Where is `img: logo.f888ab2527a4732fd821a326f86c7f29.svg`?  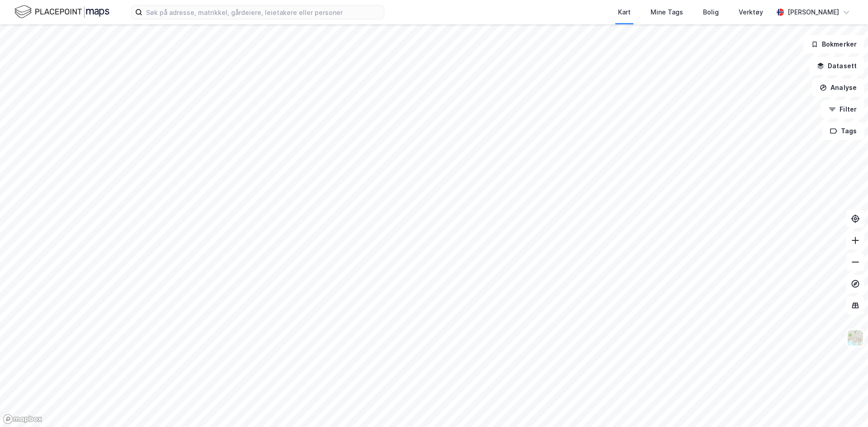 img: logo.f888ab2527a4732fd821a326f86c7f29.svg is located at coordinates (62, 12).